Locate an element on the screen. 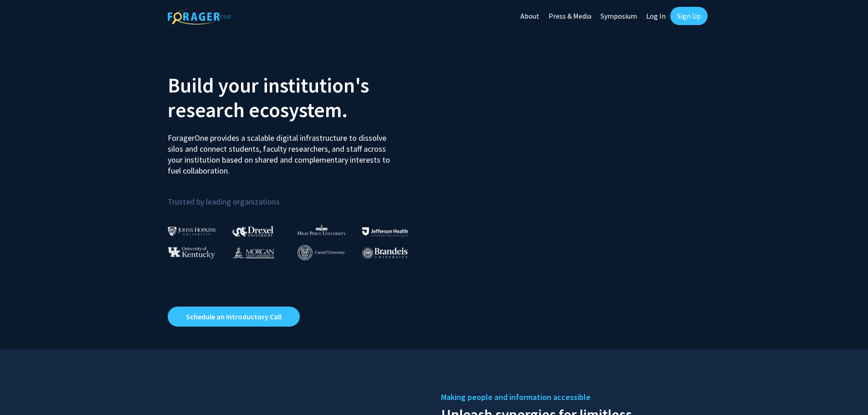  img: Cornell University is located at coordinates (321, 252).